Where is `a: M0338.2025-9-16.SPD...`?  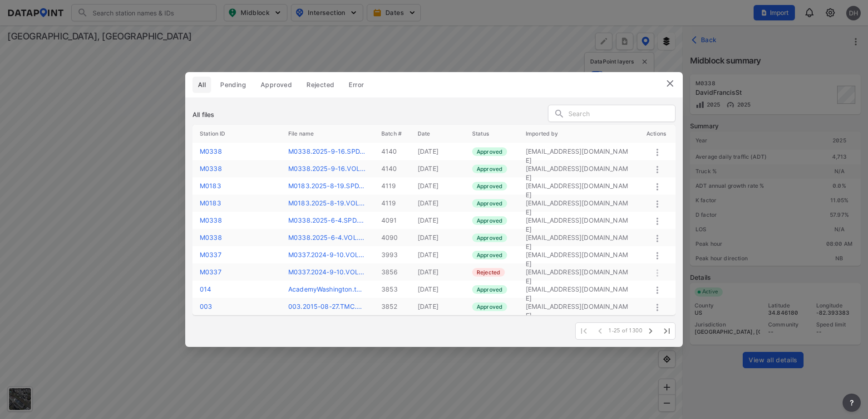
a: M0338.2025-9-16.SPD... is located at coordinates (326, 151).